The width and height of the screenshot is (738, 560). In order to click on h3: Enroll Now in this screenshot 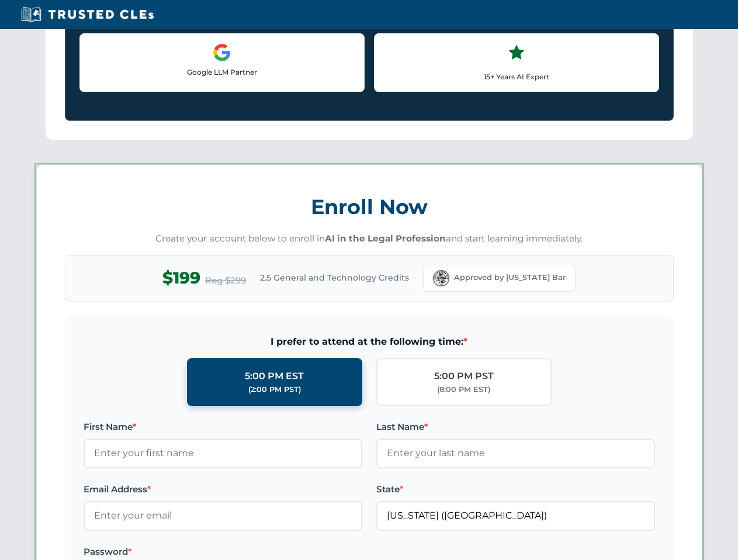, I will do `click(369, 206)`.